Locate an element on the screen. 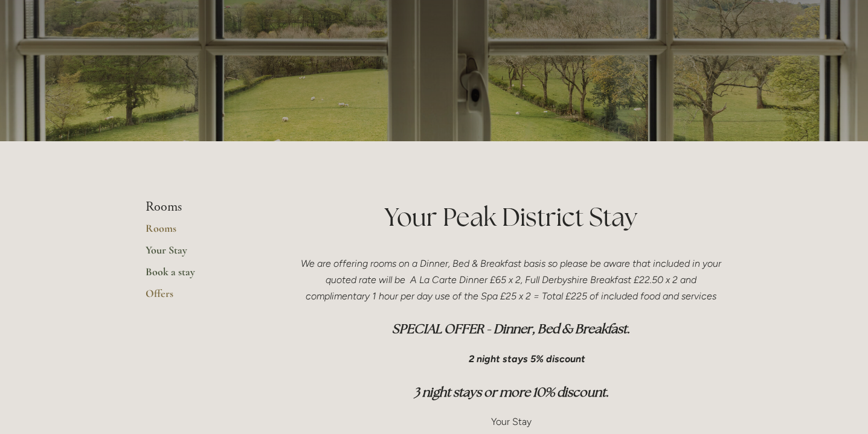 The height and width of the screenshot is (434, 868). a: Your Stay is located at coordinates (203, 254).